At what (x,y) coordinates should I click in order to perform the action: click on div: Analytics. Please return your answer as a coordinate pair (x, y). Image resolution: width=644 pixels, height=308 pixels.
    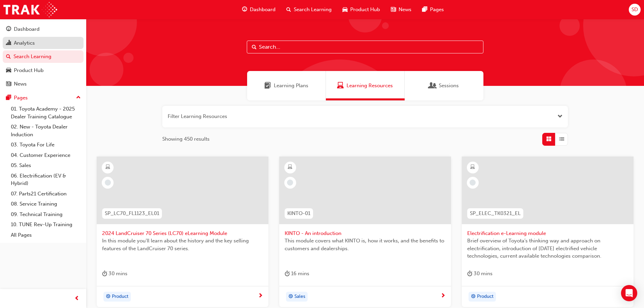
    Looking at the image, I should click on (25, 43).